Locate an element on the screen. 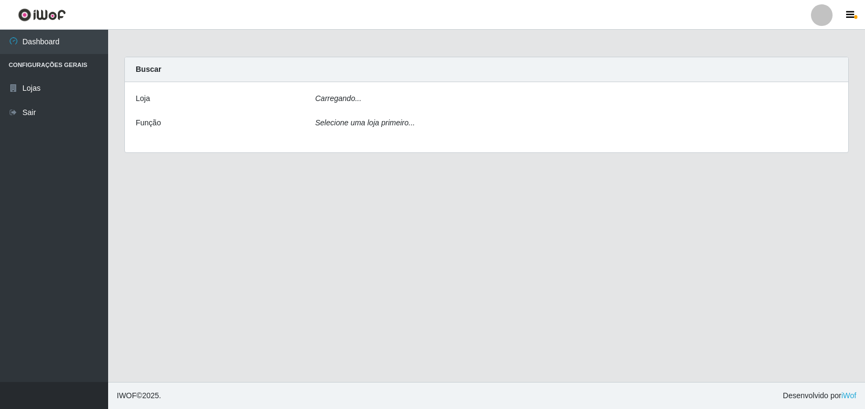 The width and height of the screenshot is (865, 409). label: Loja is located at coordinates (143, 98).